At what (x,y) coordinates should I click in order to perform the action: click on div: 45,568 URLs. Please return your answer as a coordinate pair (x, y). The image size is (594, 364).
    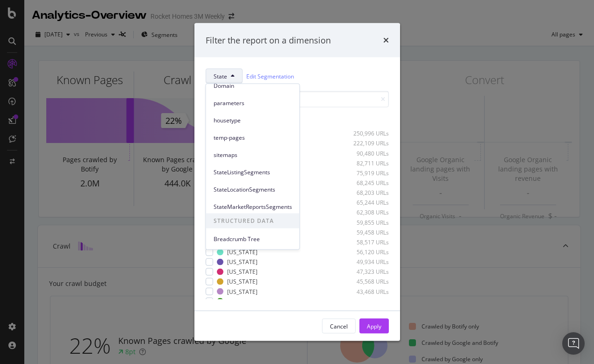
    Looking at the image, I should click on (366, 281).